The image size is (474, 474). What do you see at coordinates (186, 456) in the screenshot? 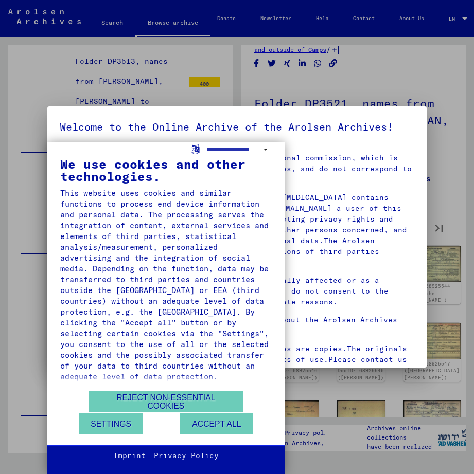
I see `a: Privacy Policy` at bounding box center [186, 456].